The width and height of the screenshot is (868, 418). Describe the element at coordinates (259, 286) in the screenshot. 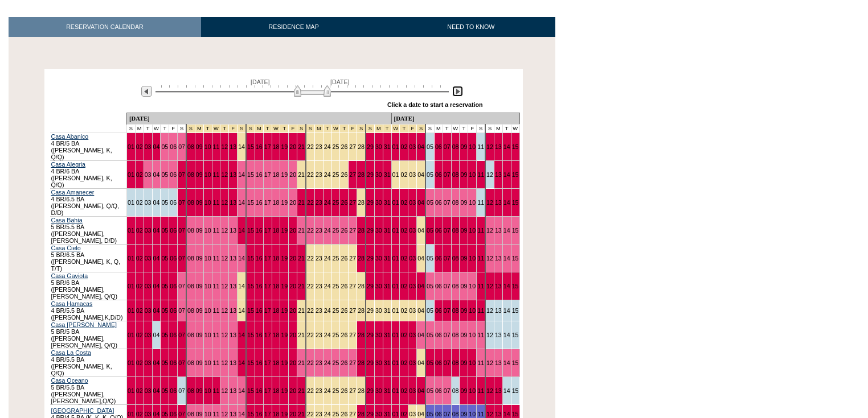

I see `a: 16` at that location.